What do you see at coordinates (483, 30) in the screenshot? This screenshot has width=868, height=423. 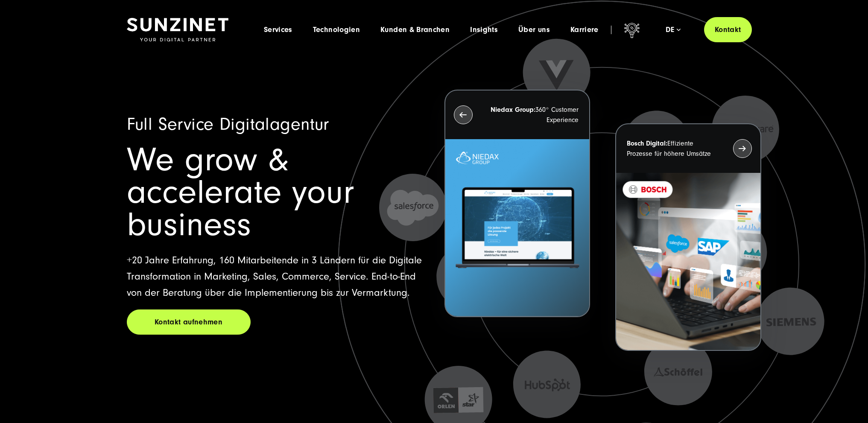 I see `span: Insights` at bounding box center [483, 30].